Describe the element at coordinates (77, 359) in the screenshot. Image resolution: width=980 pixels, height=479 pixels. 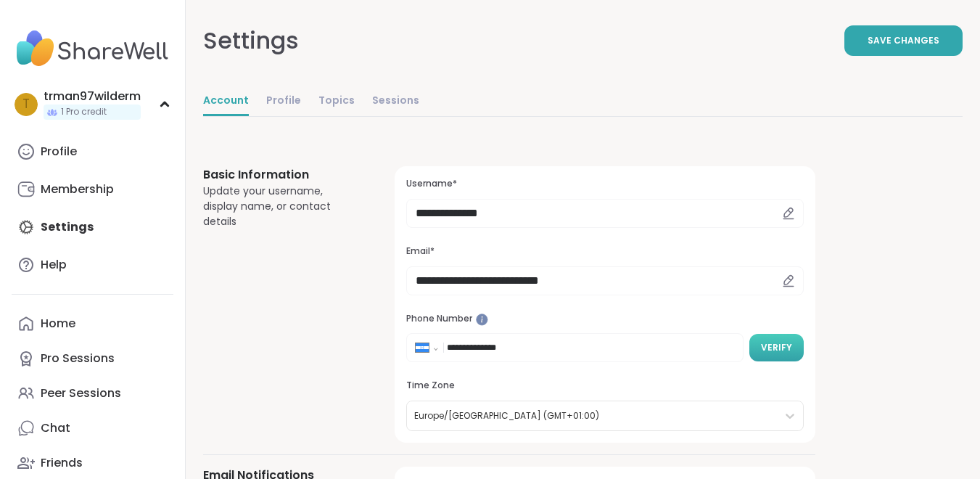
I see `div: Pro Sessions` at that location.